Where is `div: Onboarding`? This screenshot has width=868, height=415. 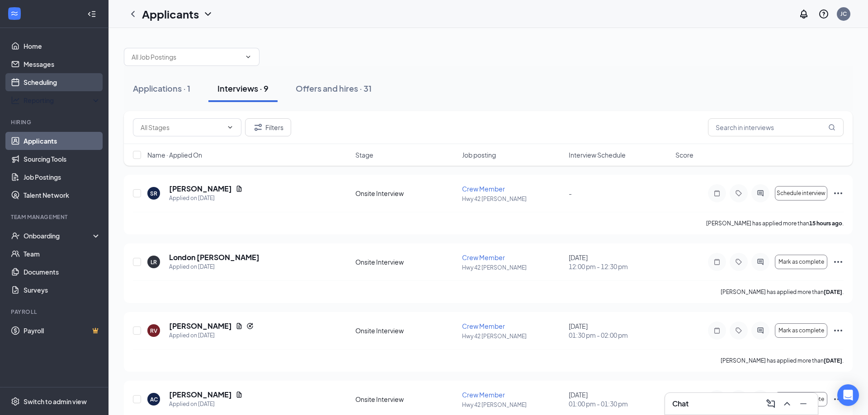
div: Onboarding is located at coordinates (58, 236).